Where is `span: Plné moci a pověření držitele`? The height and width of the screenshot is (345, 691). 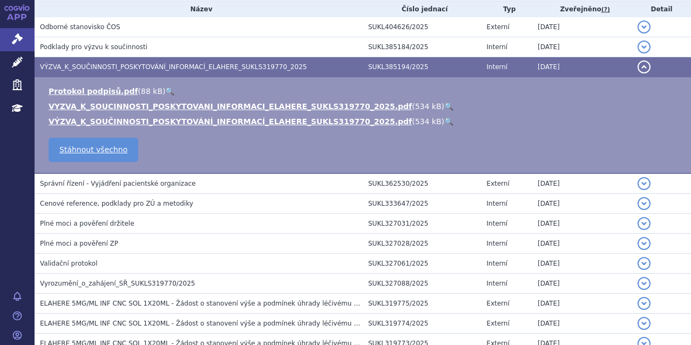 span: Plné moci a pověření držitele is located at coordinates (87, 223).